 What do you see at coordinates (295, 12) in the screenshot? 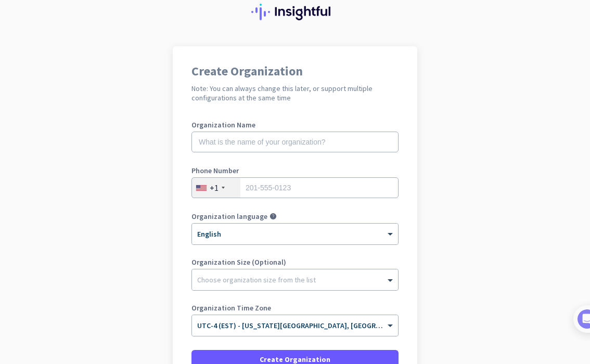
I see `img: Insightful` at bounding box center [295, 12].